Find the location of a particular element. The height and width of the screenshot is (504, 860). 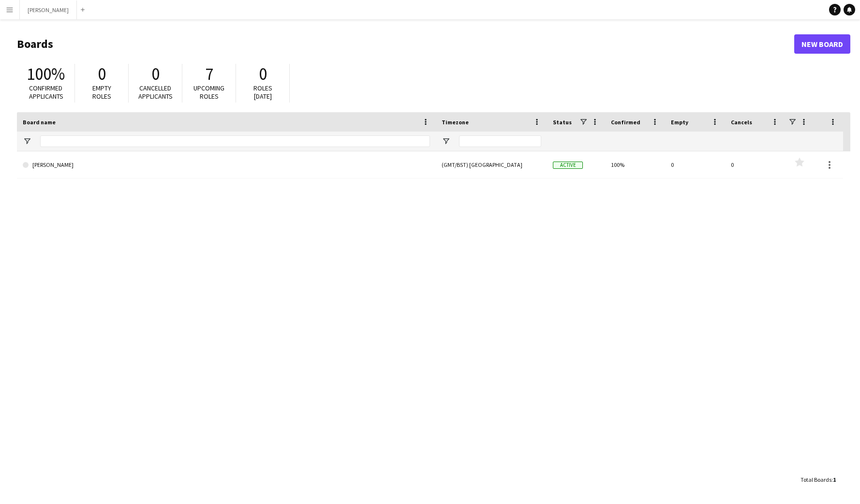

span: 1 is located at coordinates (835, 479).